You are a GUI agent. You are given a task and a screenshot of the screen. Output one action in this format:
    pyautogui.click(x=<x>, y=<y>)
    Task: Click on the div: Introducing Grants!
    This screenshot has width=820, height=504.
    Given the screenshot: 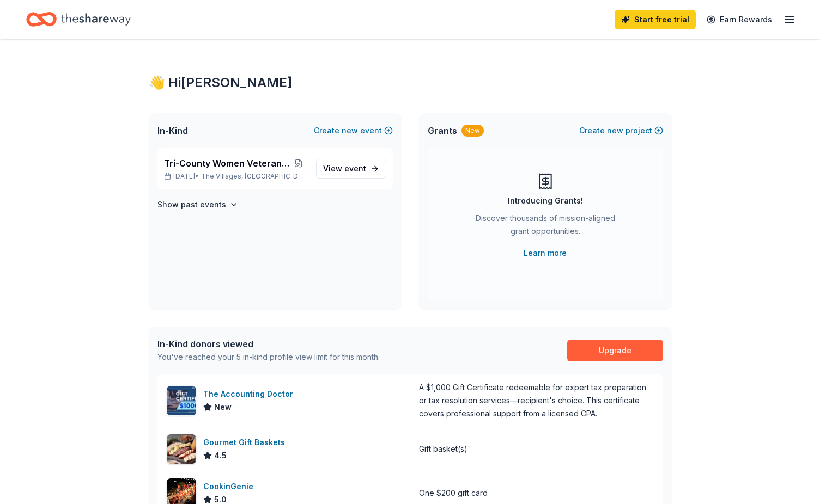 What is the action you would take?
    pyautogui.click(x=545, y=201)
    